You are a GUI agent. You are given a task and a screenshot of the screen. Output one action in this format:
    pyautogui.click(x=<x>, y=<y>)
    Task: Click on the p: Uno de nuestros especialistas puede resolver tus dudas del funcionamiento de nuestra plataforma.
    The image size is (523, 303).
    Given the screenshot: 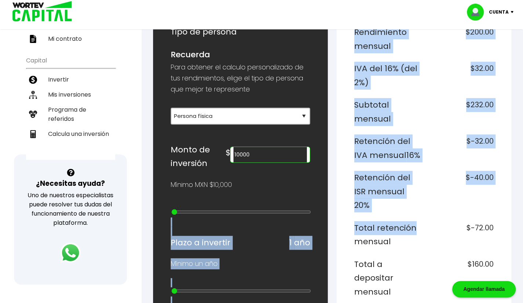 What is the action you would take?
    pyautogui.click(x=70, y=209)
    